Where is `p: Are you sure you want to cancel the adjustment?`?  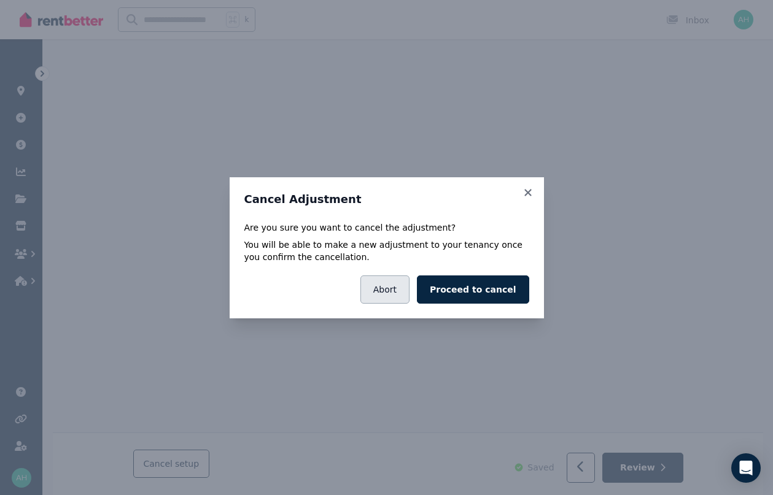
p: Are you sure you want to cancel the adjustment? is located at coordinates (387, 228).